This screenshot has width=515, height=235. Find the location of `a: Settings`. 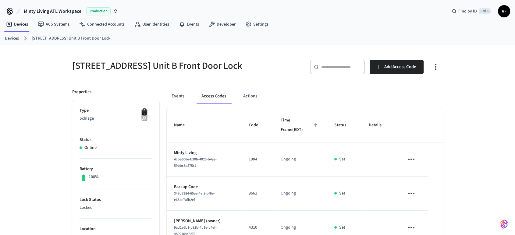

a: Settings is located at coordinates (257, 24).